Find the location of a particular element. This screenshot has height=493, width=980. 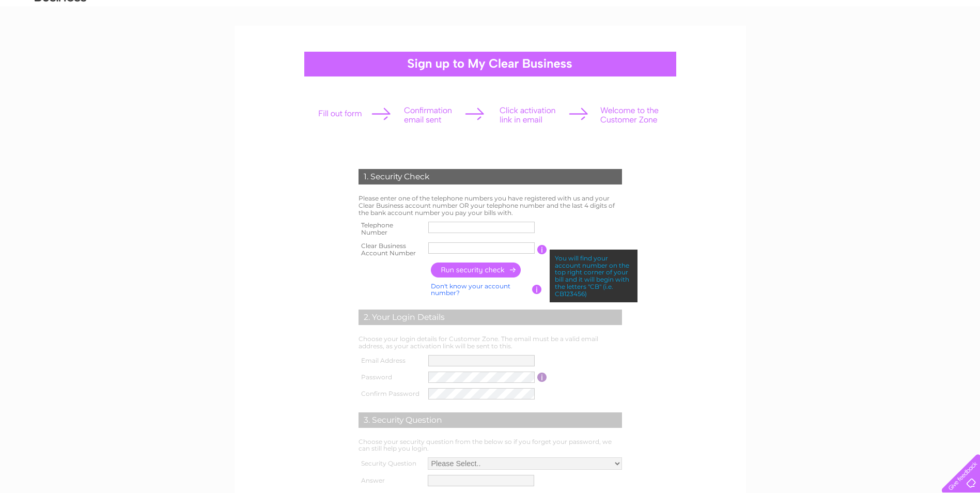

div: 1. Security Check is located at coordinates (490, 177).